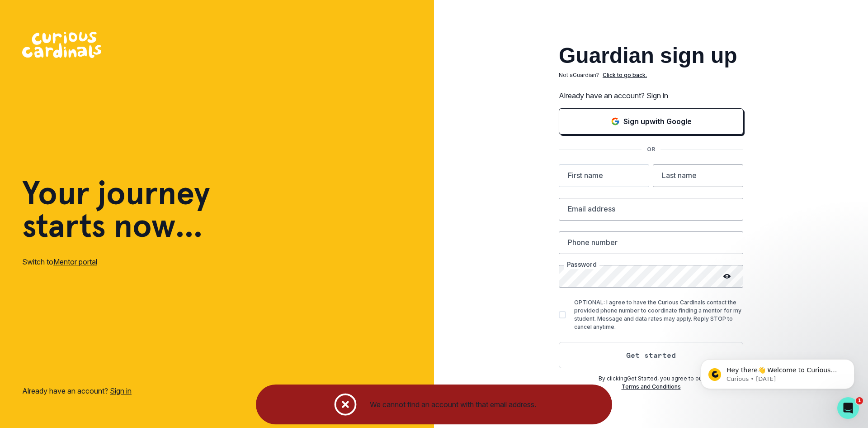 The width and height of the screenshot is (868, 428). Describe the element at coordinates (452, 404) in the screenshot. I see `div: We cannot find an account with that email address.` at that location.